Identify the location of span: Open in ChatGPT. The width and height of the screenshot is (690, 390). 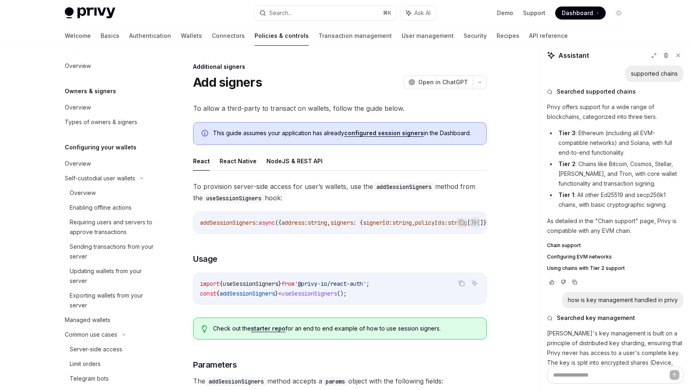
(443, 82).